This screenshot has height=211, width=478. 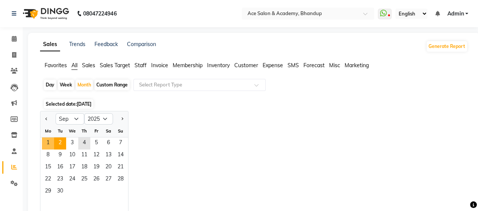 I want to click on span: Sales, so click(x=88, y=65).